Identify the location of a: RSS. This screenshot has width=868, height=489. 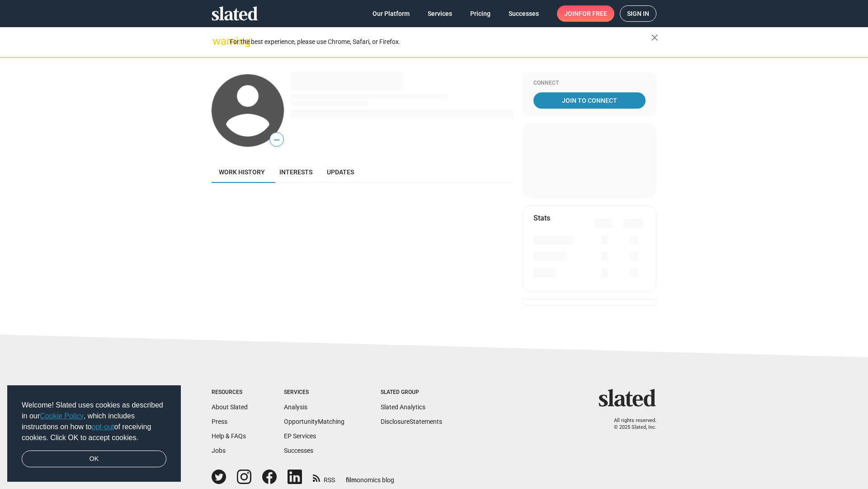
(324, 477).